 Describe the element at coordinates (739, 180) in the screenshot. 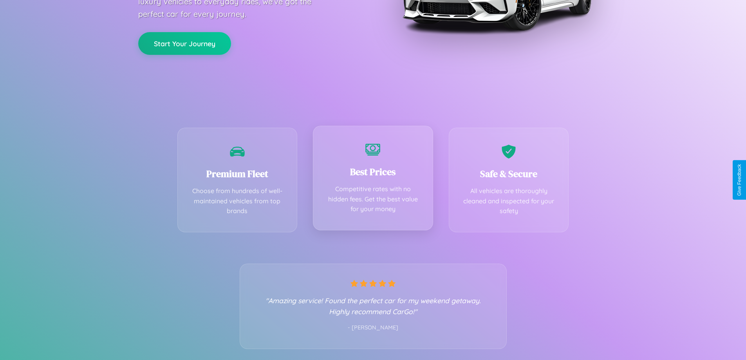

I see `div: Give Feedback` at that location.